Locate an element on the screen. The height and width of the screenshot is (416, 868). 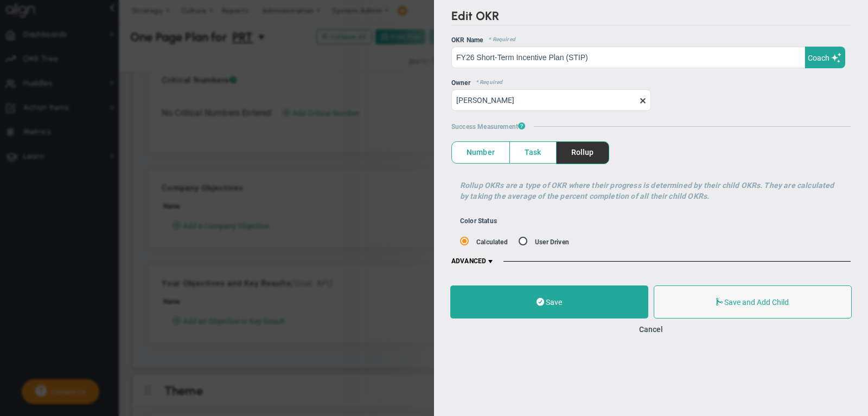
button: Cancel is located at coordinates (651, 329).